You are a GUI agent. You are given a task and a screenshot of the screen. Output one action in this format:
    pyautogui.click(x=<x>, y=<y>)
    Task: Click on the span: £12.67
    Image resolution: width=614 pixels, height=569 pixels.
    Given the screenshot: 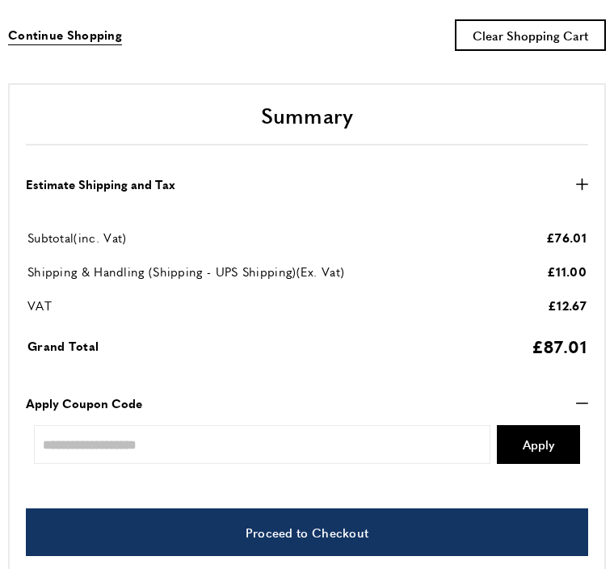 What is the action you would take?
    pyautogui.click(x=567, y=305)
    